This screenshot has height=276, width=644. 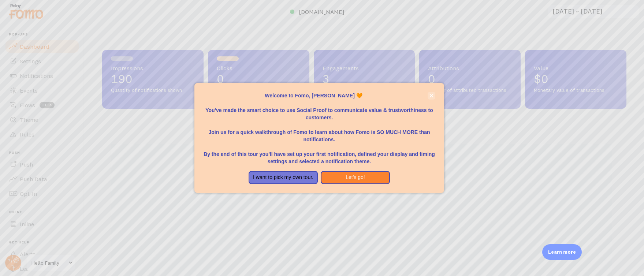 I want to click on div: Learn more, so click(x=562, y=252).